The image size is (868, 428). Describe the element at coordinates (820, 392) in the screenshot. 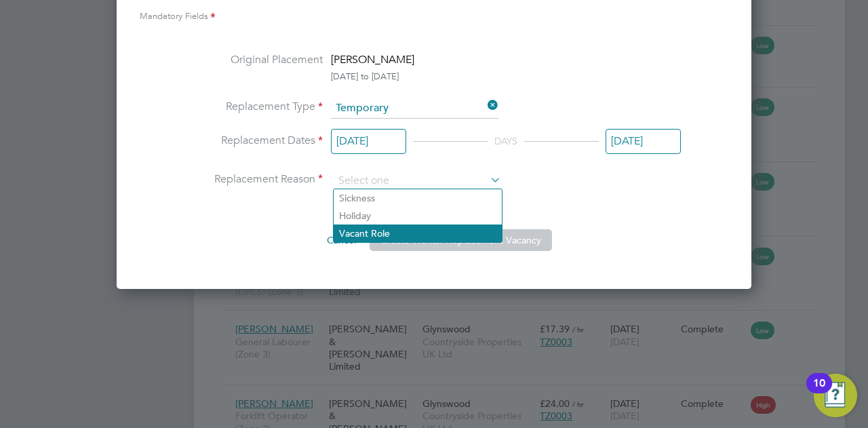

I see `div: 10` at that location.